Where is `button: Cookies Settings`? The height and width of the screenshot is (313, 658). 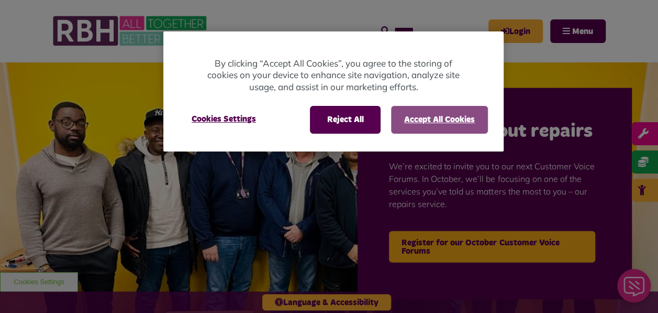 button: Cookies Settings is located at coordinates (224, 119).